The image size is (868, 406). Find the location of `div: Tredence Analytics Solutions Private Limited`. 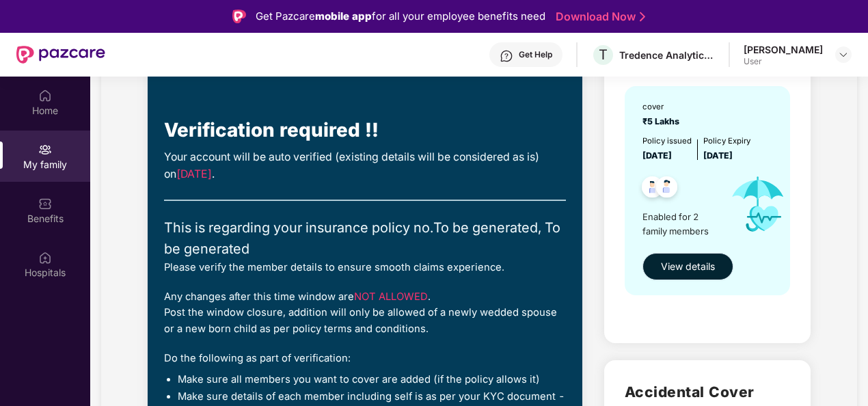

div: Tredence Analytics Solutions Private Limited is located at coordinates (667, 55).